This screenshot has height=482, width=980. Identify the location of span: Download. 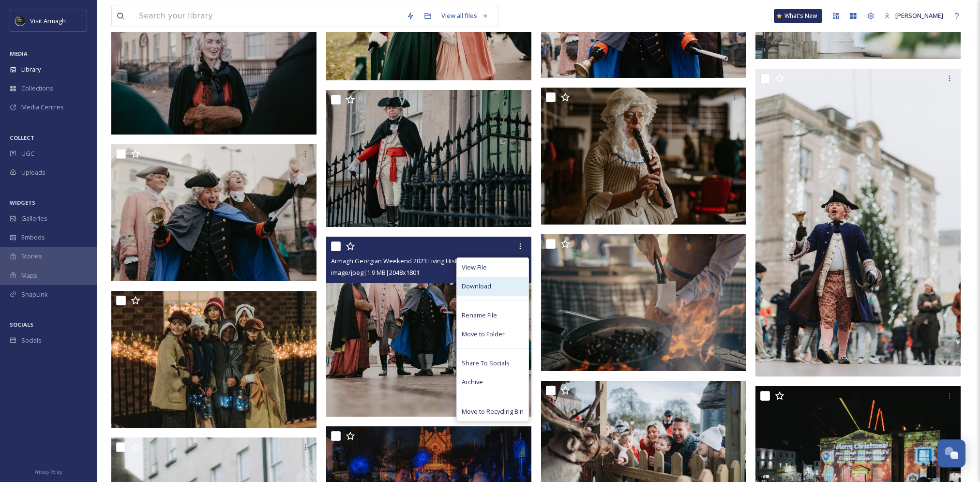
(476, 286).